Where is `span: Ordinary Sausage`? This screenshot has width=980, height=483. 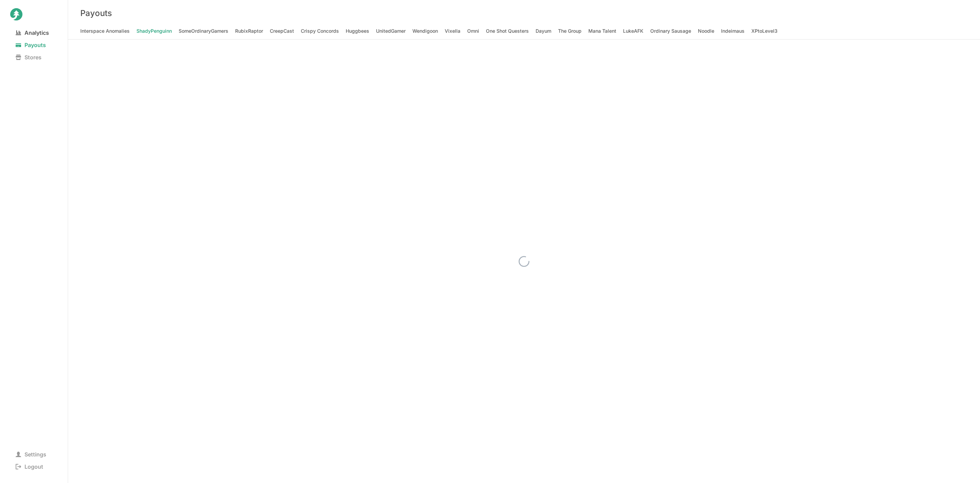 span: Ordinary Sausage is located at coordinates (670, 31).